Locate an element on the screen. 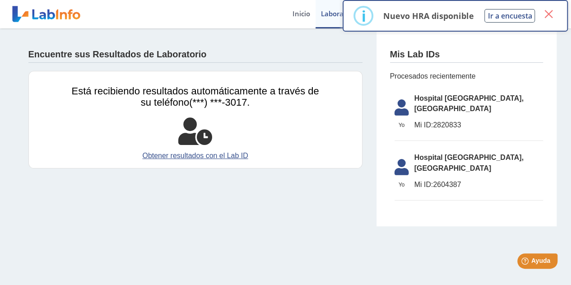  span: Ayuda is located at coordinates (50, 11).